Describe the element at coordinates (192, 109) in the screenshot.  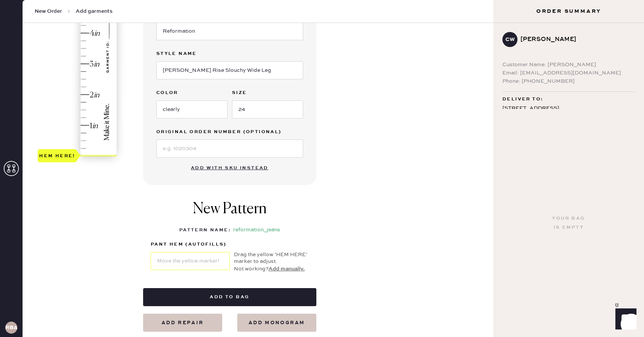
I see `input: e.g. Navy` at that location.